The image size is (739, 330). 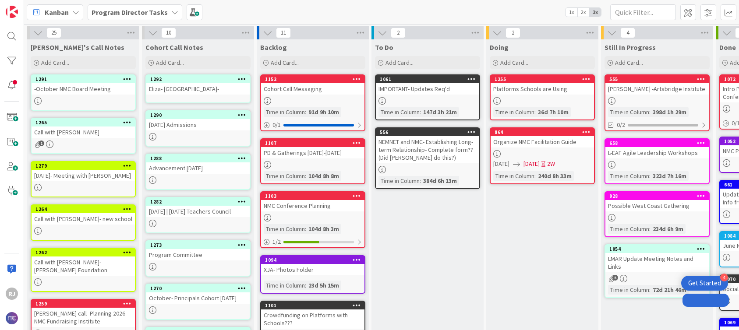 What do you see at coordinates (85, 253) in the screenshot?
I see `div: 1262` at bounding box center [85, 253].